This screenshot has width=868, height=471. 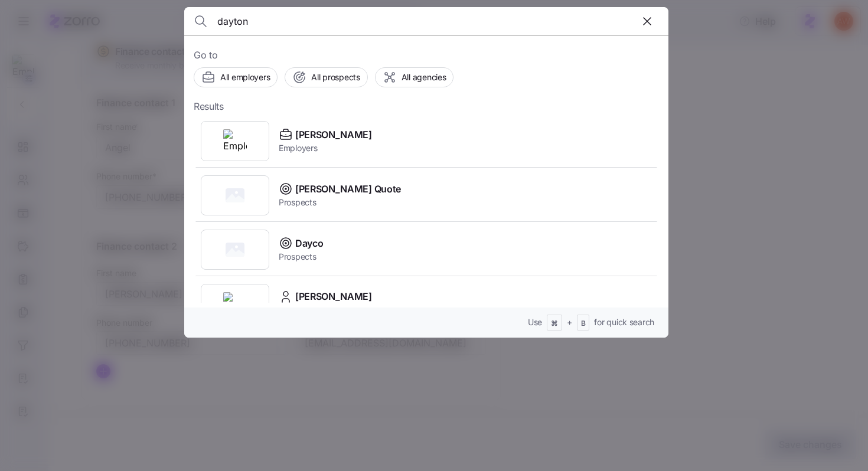 I want to click on span: All agencies, so click(x=424, y=77).